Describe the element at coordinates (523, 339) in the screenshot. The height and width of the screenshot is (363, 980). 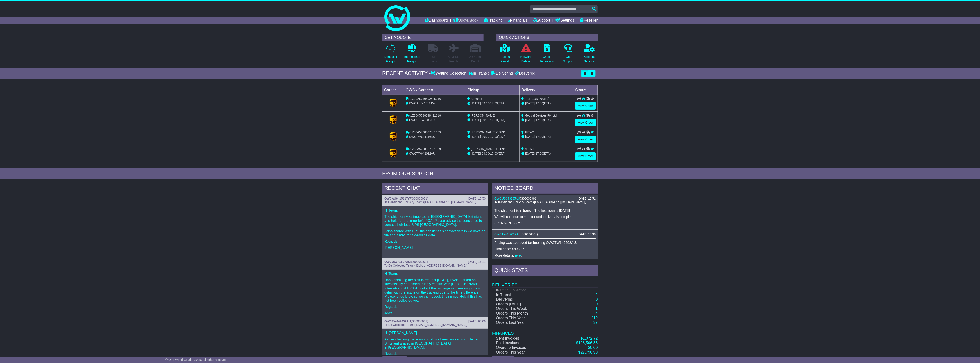
I see `td: Sent Invoices` at that location.